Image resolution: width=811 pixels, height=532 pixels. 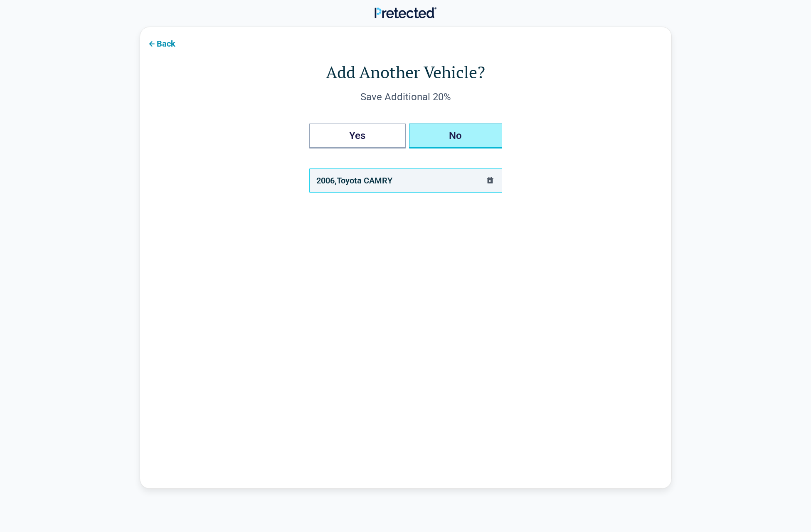 What do you see at coordinates (406, 72) in the screenshot?
I see `h1: Add Another Vehicle?` at bounding box center [406, 72].